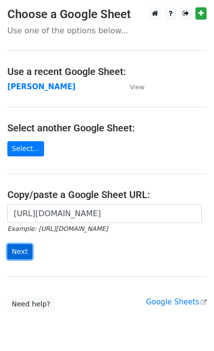 The image size is (214, 351). What do you see at coordinates (107, 194) in the screenshot?
I see `h4: Copy/paste a Google Sheet URL:` at bounding box center [107, 194].